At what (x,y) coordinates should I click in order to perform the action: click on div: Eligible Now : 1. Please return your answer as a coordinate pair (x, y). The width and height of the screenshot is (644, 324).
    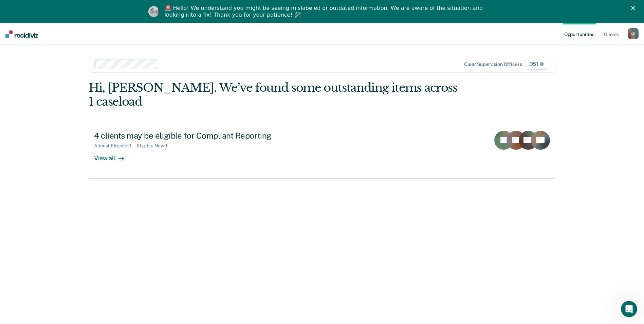
    Looking at the image, I should click on (155, 146).